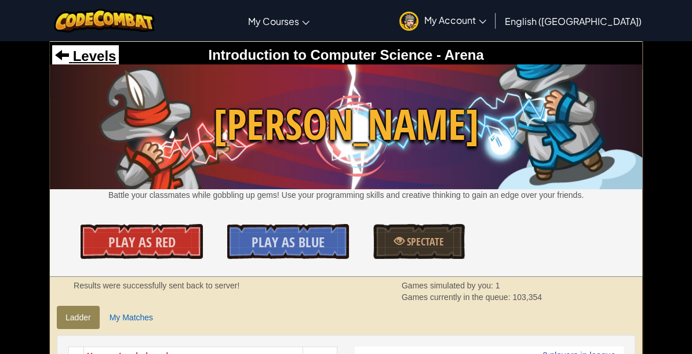 The image size is (692, 354). I want to click on strong: Results were successfully sent back to server!, so click(157, 285).